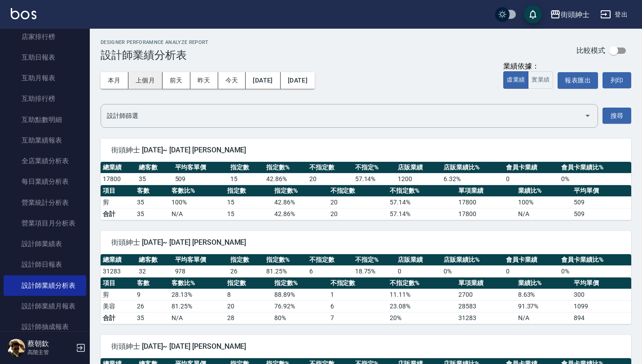 This screenshot has width=642, height=364. What do you see at coordinates (45, 286) in the screenshot?
I see `a: 設計師業績分析表` at bounding box center [45, 286].